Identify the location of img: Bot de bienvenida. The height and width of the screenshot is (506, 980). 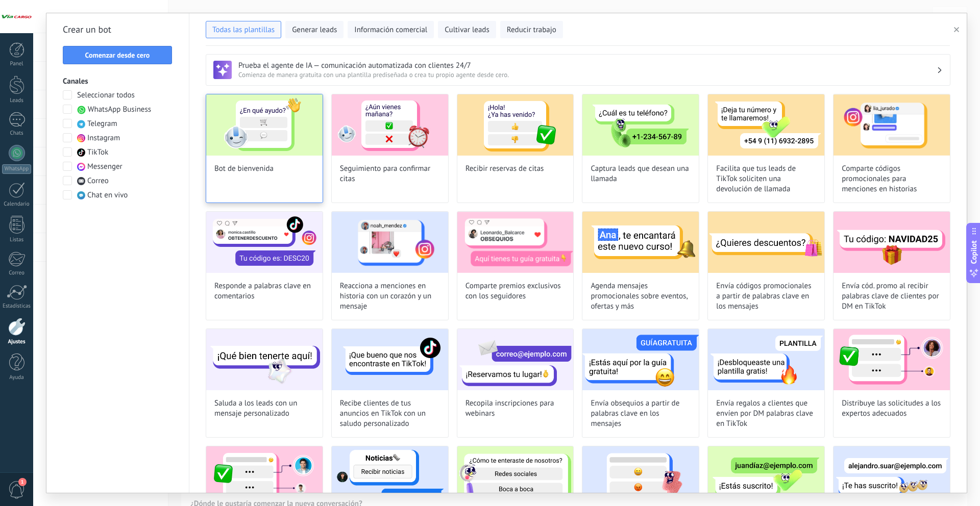
(264, 125).